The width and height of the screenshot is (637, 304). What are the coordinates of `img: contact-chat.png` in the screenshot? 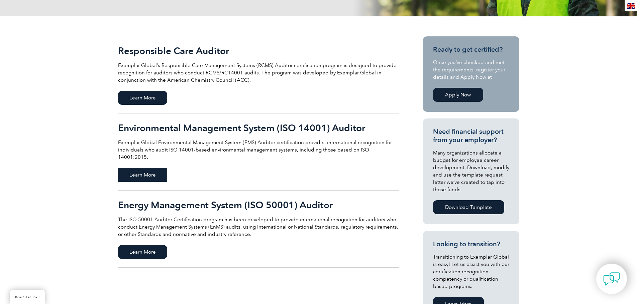 It's located at (611, 279).